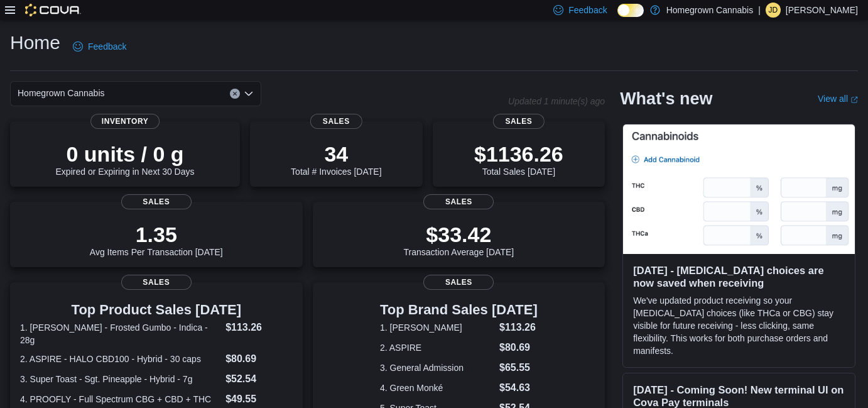 The image size is (868, 408). Describe the element at coordinates (100, 47) in the screenshot. I see `a: Feedback` at that location.